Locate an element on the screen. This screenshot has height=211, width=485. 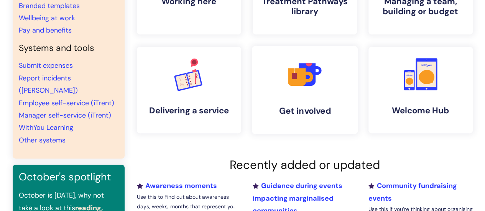
h4: Systems and tools is located at coordinates (69, 48).